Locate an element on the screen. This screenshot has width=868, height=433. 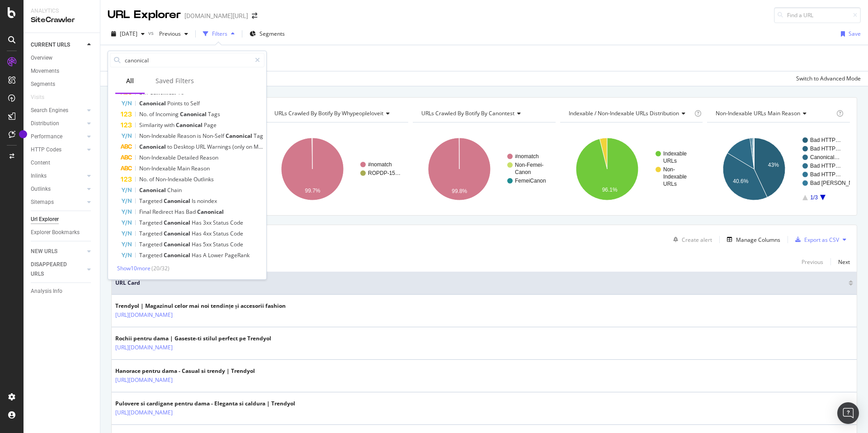
button: Save is located at coordinates (849, 34).